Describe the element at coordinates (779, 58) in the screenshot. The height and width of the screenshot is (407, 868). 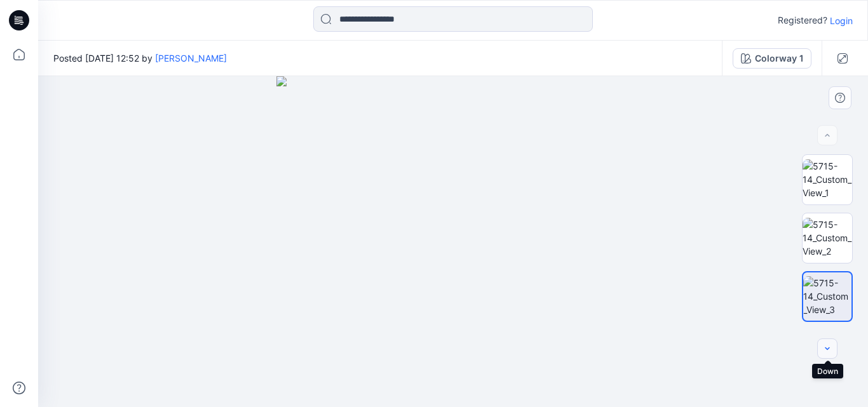
I see `div: Colorway 1` at that location.